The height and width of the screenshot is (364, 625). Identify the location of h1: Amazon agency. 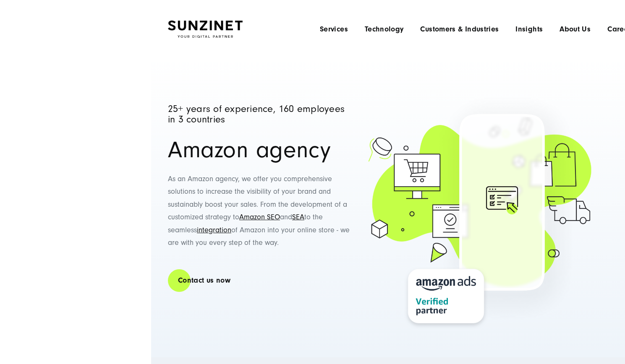
(259, 150).